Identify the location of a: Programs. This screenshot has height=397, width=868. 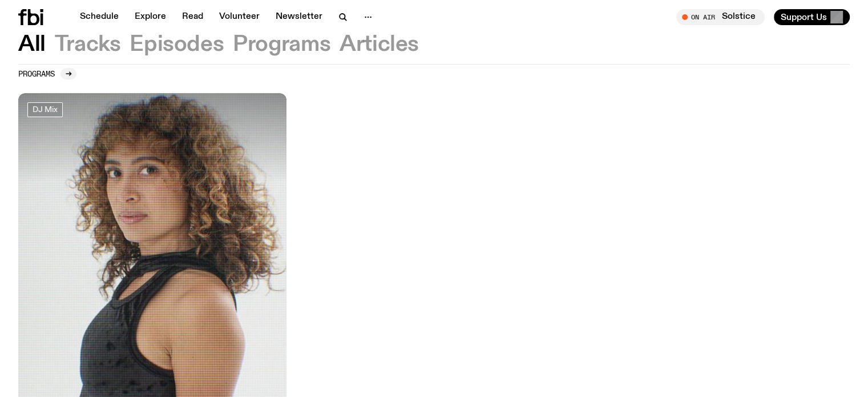
(47, 74).